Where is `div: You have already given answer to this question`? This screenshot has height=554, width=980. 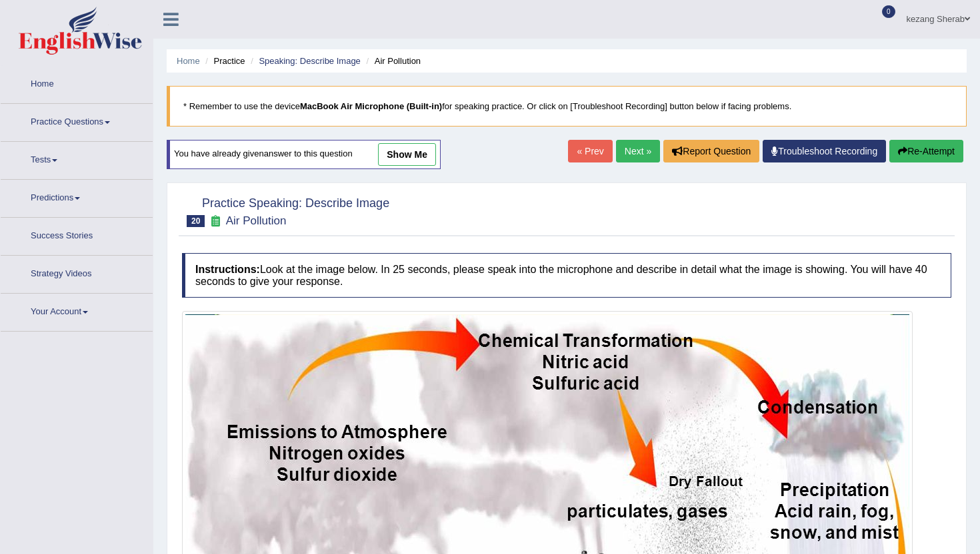
div: You have already given answer to this question is located at coordinates (304, 154).